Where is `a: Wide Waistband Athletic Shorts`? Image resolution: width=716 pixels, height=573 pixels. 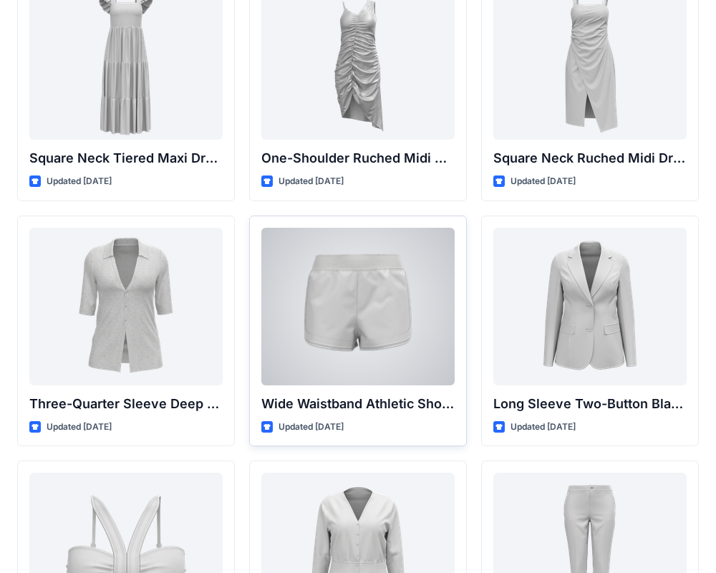 a: Wide Waistband Athletic Shorts is located at coordinates (358, 307).